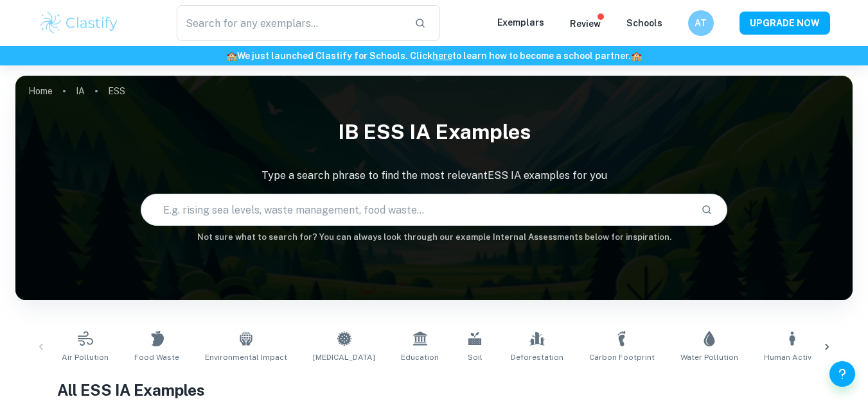  Describe the element at coordinates (434, 132) in the screenshot. I see `h1: IB ESS IA examples` at that location.